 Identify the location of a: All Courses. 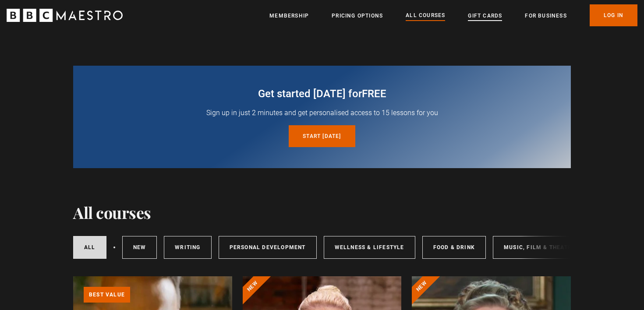
(425, 16).